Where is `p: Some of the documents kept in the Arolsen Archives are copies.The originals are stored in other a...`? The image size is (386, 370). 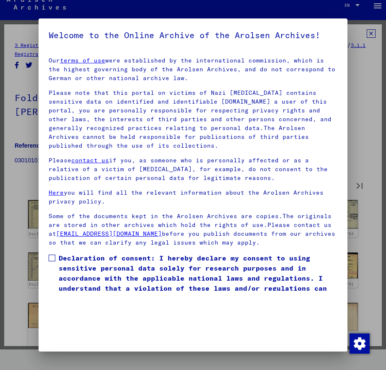
p: Some of the documents kept in the Arolsen Archives are copies.The originals are stored in other a... is located at coordinates (193, 229).